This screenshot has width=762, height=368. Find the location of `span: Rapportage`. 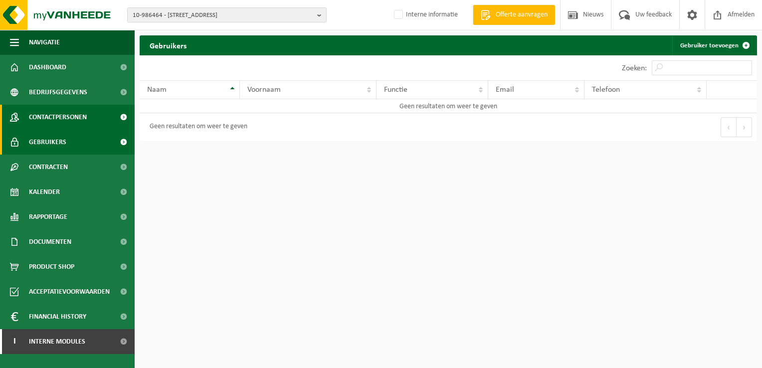

span: Rapportage is located at coordinates (48, 217).